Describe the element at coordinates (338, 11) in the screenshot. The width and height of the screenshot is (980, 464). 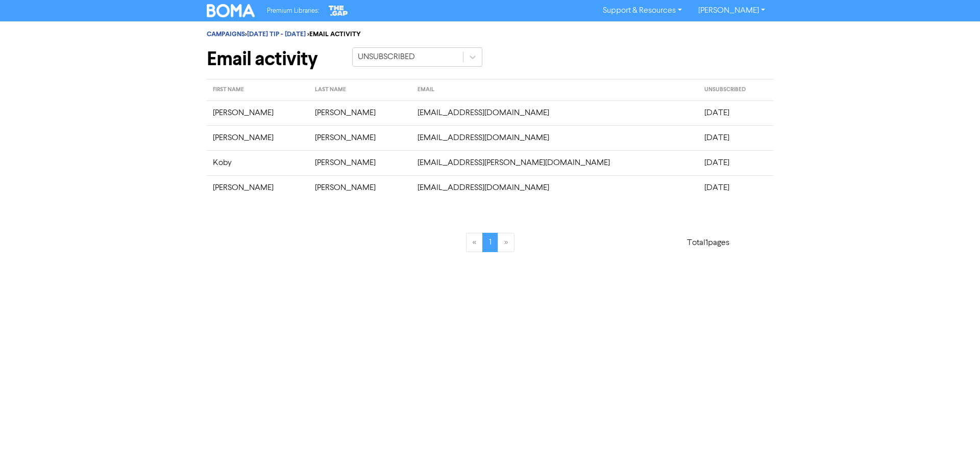
I see `img: The Gap` at that location.